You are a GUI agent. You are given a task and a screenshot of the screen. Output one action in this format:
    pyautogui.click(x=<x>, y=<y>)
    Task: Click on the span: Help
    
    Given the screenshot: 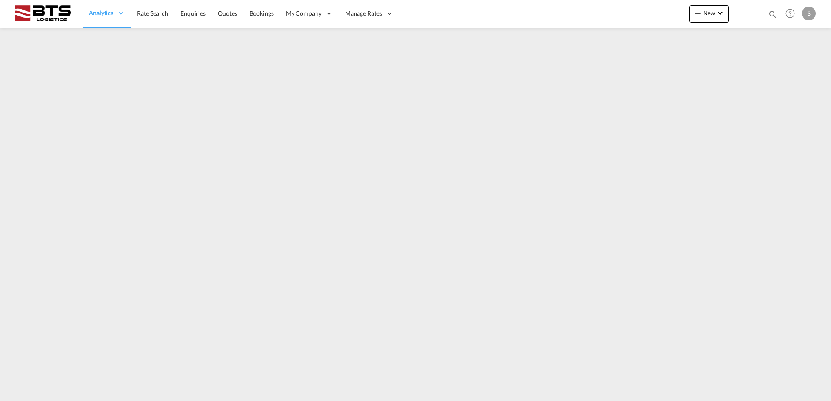 What is the action you would take?
    pyautogui.click(x=790, y=13)
    